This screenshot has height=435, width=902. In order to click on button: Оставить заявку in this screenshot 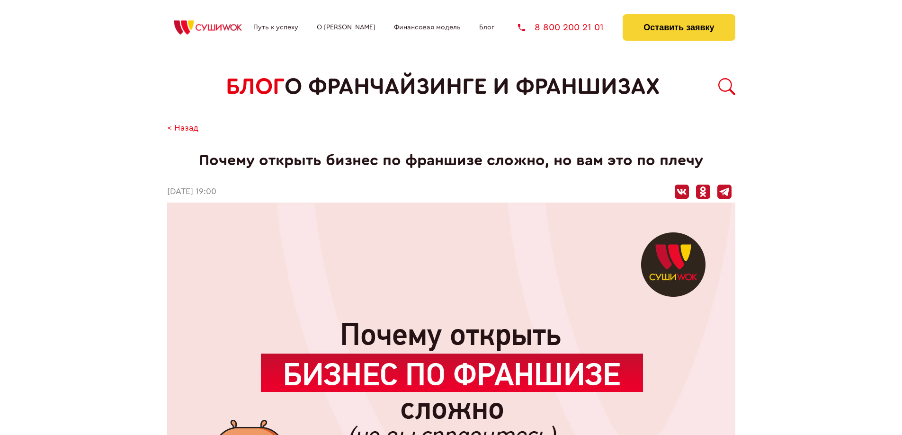, I will do `click(678, 27)`.